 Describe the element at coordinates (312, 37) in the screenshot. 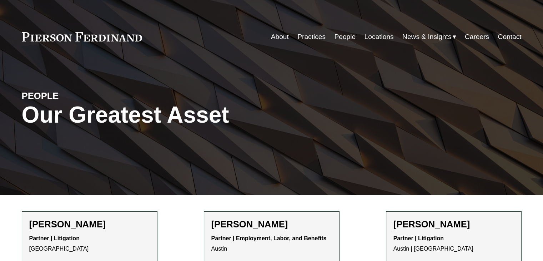

I see `a: Practices` at that location.